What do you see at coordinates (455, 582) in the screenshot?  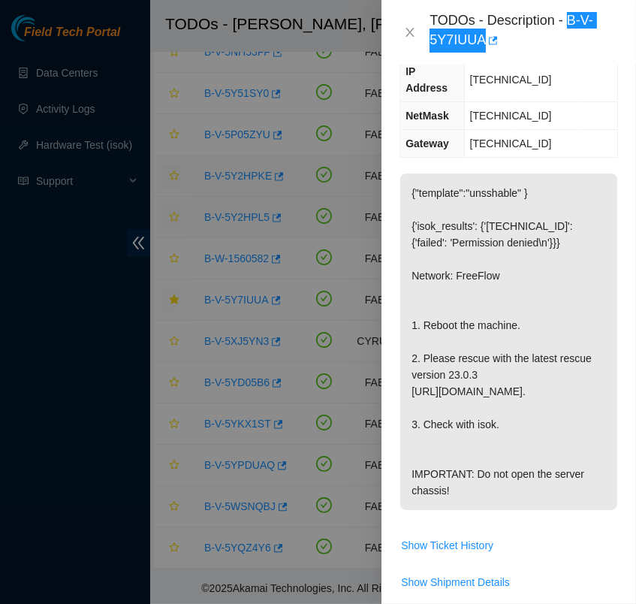 I see `span: Show Shipment Details` at bounding box center [455, 582].